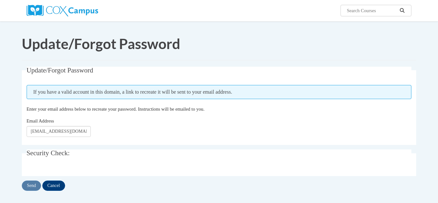  Describe the element at coordinates (40, 121) in the screenshot. I see `span: Email Address` at that location.